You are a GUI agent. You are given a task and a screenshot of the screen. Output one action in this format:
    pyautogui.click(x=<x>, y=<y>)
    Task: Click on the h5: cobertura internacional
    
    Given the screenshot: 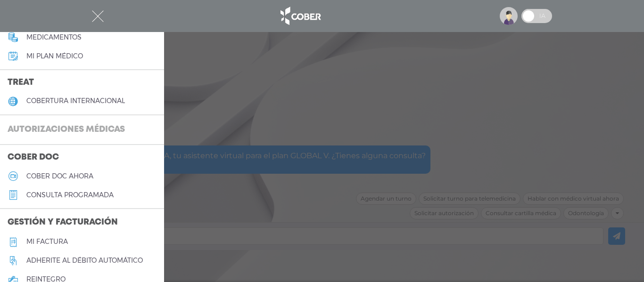 What is the action you would take?
    pyautogui.click(x=75, y=101)
    